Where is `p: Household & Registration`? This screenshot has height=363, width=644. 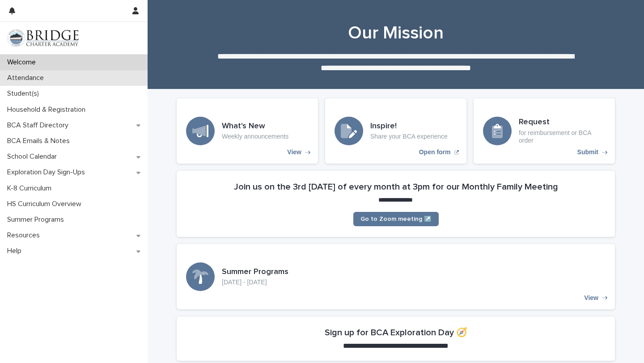 p: Household & Registration is located at coordinates (48, 109).